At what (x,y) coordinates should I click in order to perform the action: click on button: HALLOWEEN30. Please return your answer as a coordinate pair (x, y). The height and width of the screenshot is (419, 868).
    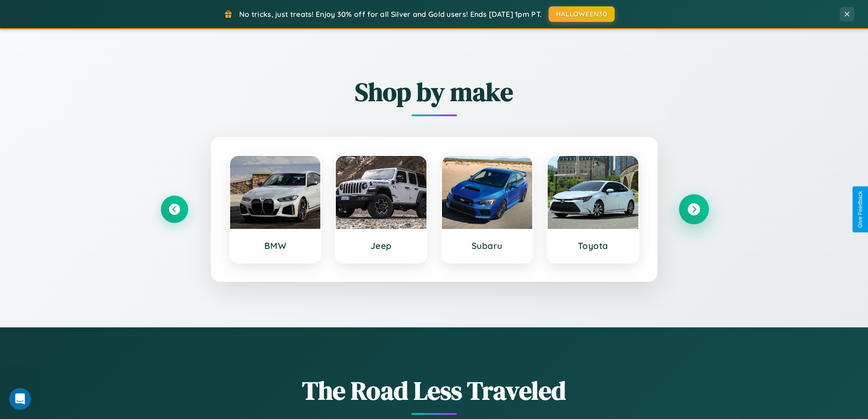
    Looking at the image, I should click on (582, 14).